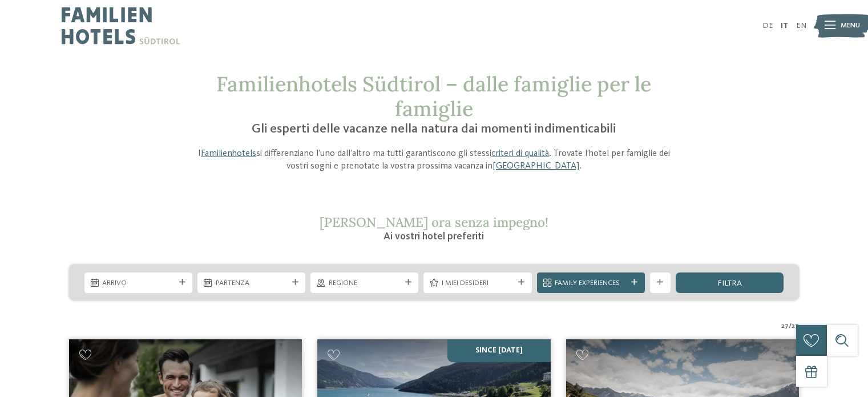 This screenshot has width=868, height=397. Describe the element at coordinates (784, 26) in the screenshot. I see `a: IT` at that location.